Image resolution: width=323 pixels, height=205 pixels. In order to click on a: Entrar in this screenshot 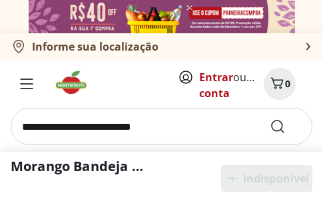, I will do `click(216, 77)`.